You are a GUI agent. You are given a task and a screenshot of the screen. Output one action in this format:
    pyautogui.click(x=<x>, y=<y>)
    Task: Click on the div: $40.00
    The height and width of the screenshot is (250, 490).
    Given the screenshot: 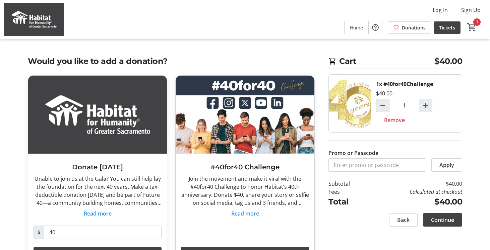 What is the action you would take?
    pyautogui.click(x=384, y=93)
    